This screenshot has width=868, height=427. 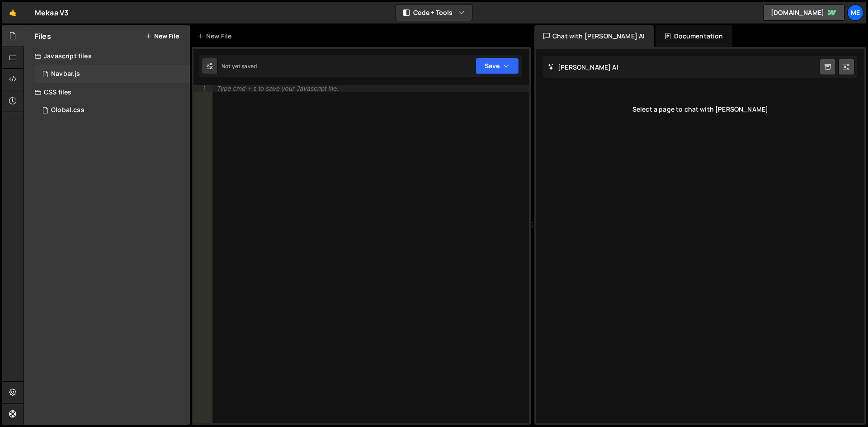 I want to click on h2: Files, so click(x=43, y=36).